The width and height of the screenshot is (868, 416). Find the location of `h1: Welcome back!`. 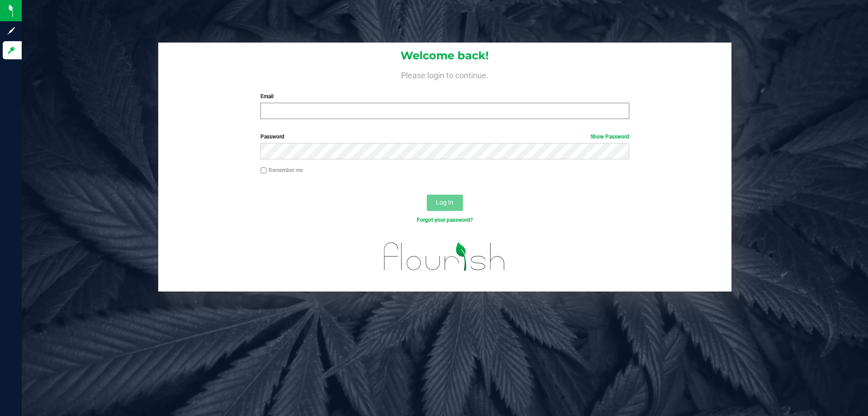

h1: Welcome back! is located at coordinates (445, 55).